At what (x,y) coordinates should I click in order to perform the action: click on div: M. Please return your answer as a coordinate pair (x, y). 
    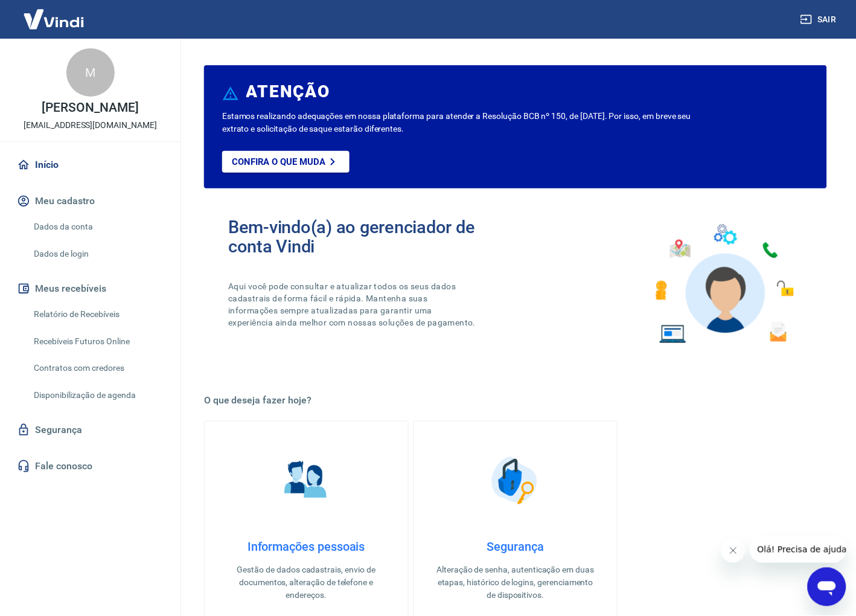
    Looking at the image, I should click on (90, 72).